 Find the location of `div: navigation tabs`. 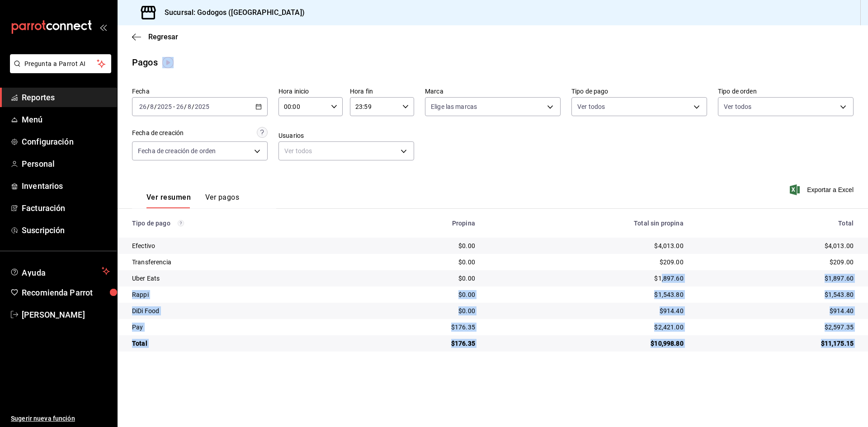

div: navigation tabs is located at coordinates (192, 201).